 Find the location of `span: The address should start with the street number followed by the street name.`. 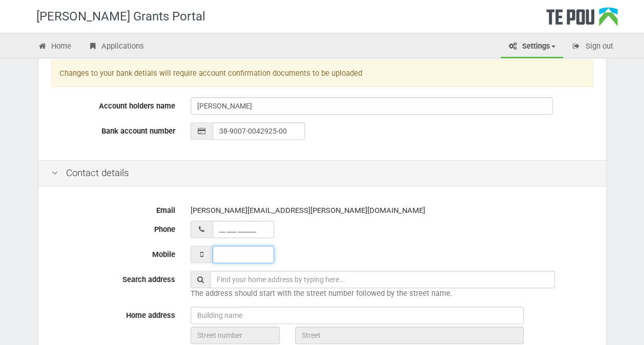

span: The address should start with the street number followed by the street name. is located at coordinates (321, 293).